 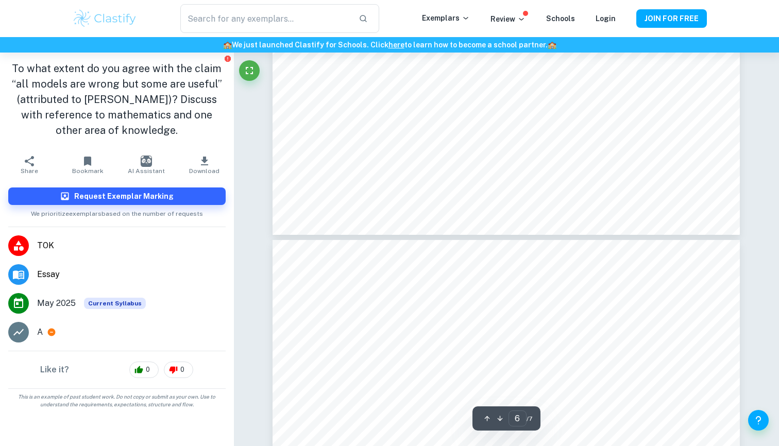 What do you see at coordinates (55, 370) in the screenshot?
I see `h6: Like it?` at bounding box center [55, 370].